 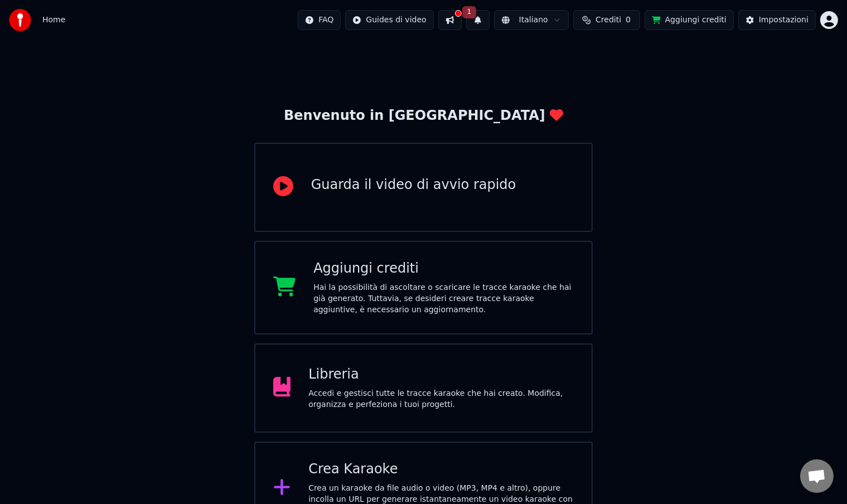 I want to click on img: youka, so click(x=20, y=20).